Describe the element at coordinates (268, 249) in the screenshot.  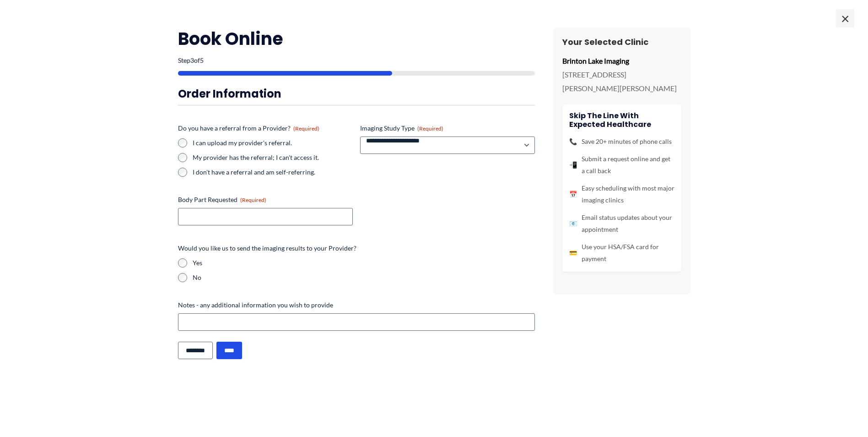
I see `legend: Would you like us to send the imaging results to your Provider?` at that location.